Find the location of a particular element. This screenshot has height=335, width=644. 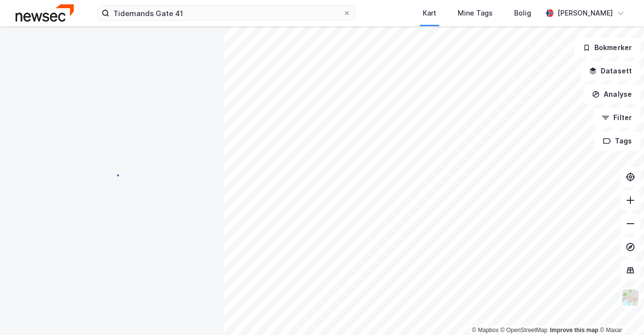

img: newsec-logo.f6e21ccffca1b3a03d2d.png is located at coordinates (44, 13).